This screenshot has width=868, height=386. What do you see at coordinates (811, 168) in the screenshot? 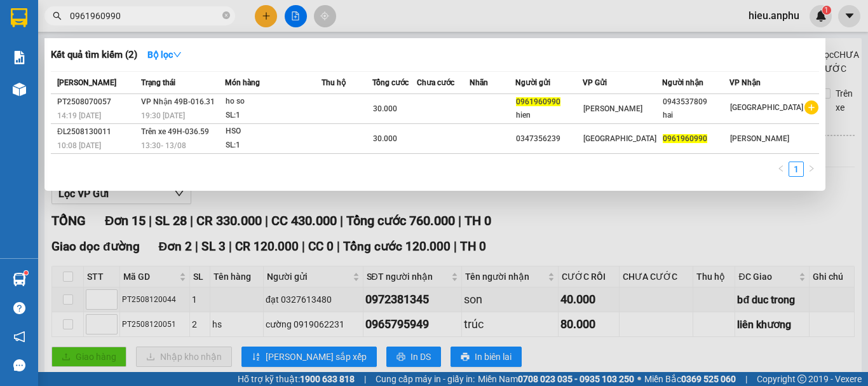
I see `span: right` at bounding box center [811, 168].